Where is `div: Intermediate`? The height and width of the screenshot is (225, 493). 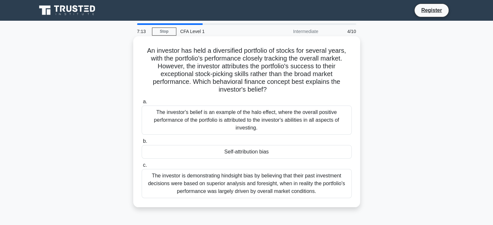
div: Intermediate is located at coordinates (294, 31).